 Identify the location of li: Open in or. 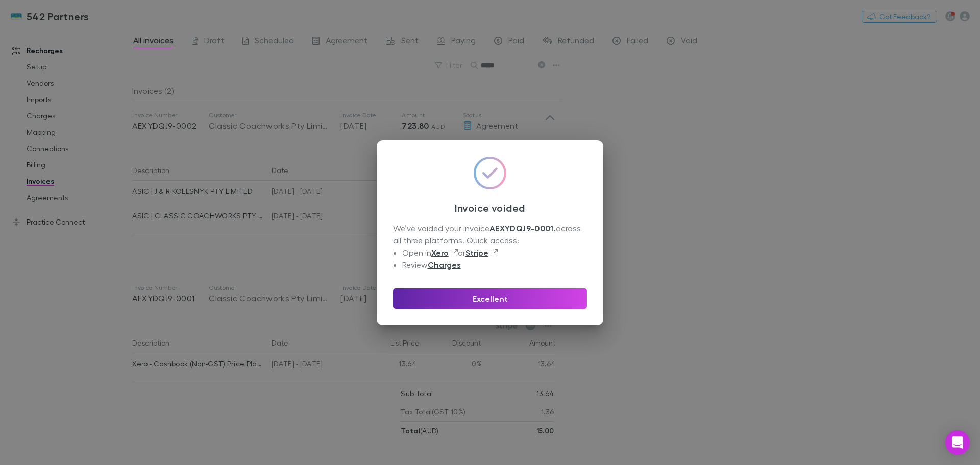
(495, 253).